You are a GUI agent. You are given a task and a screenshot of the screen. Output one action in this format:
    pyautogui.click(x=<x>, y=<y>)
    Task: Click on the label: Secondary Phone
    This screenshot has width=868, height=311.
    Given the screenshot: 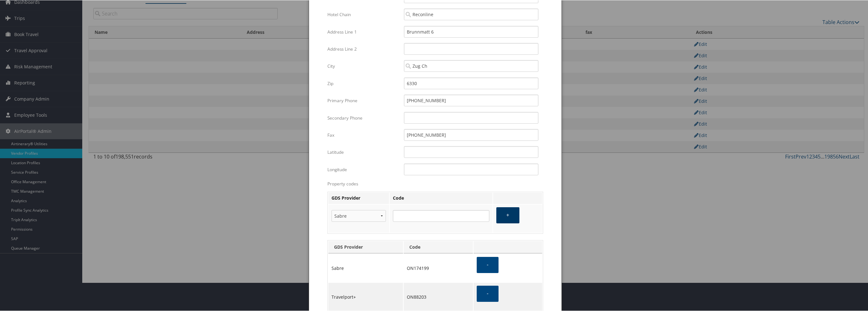 What is the action you would take?
    pyautogui.click(x=363, y=117)
    